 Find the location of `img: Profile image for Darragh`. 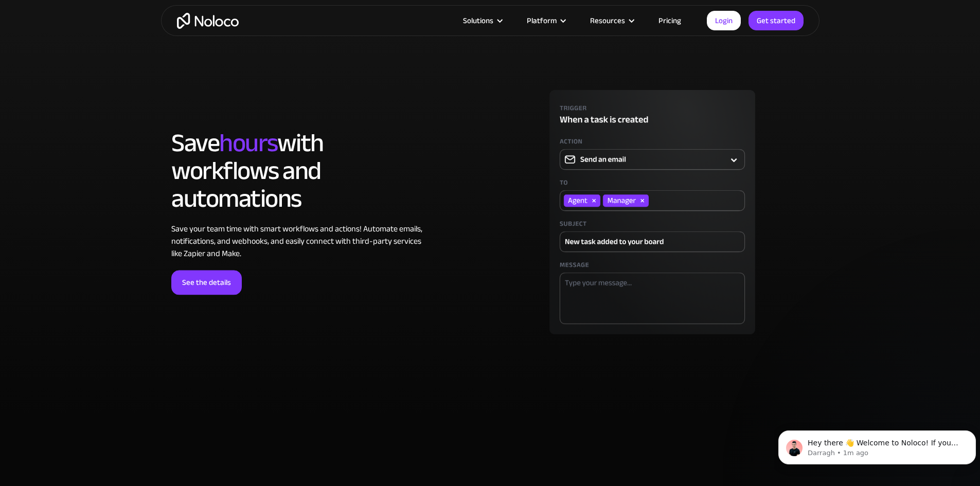

img: Profile image for Darragh is located at coordinates (20, 39).